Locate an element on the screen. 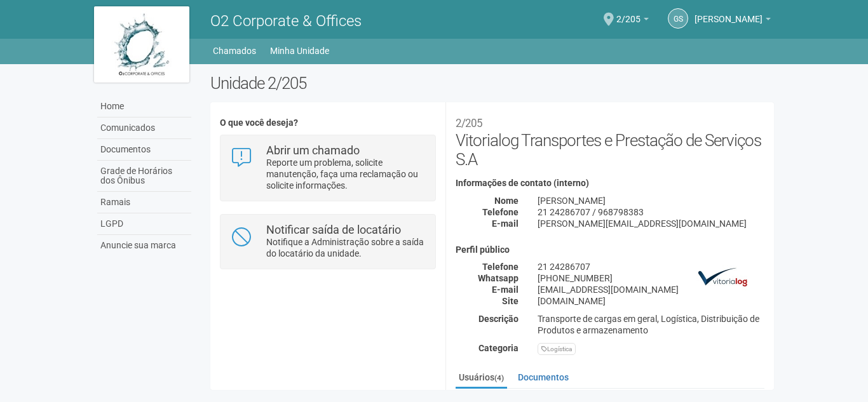  span: O2 Corporate & Offices is located at coordinates (286, 21).